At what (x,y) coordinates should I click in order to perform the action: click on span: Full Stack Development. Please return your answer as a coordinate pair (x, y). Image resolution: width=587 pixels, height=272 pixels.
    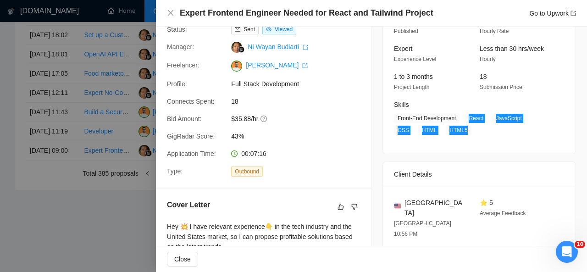
    Looking at the image, I should click on (300, 84).